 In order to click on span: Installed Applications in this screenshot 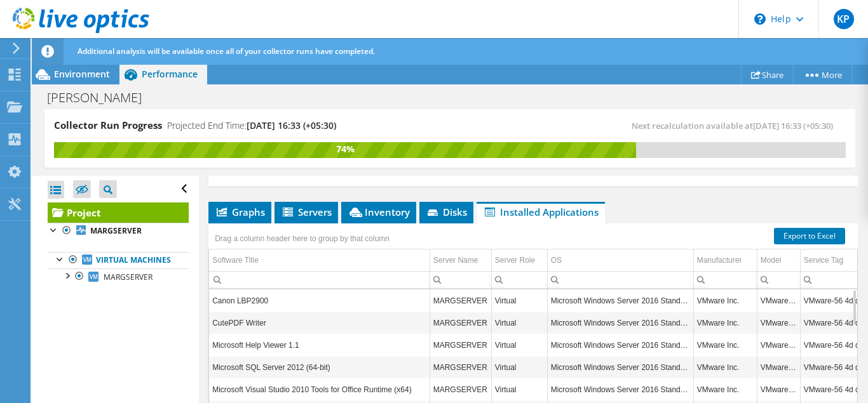, I will do `click(541, 212)`.